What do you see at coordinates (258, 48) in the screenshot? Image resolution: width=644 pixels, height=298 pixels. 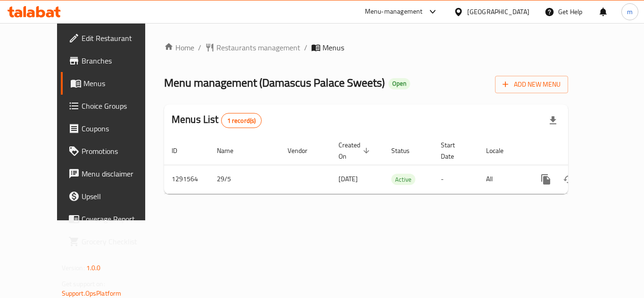 I see `span: Restaurants management` at bounding box center [258, 48].